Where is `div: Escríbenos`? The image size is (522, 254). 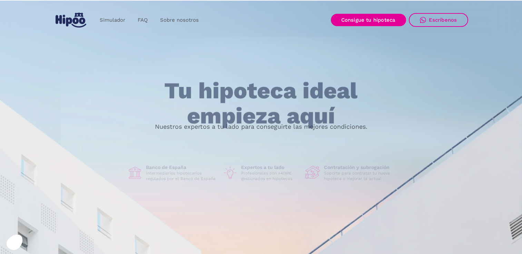 div: Escríbenos is located at coordinates (443, 20).